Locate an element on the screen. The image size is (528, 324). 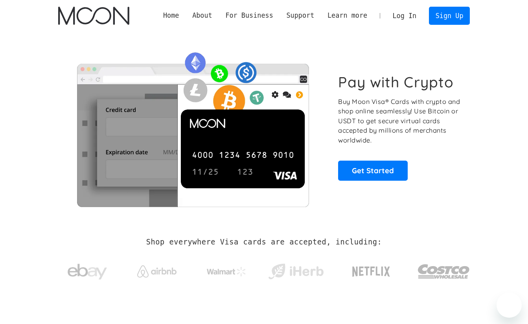
a: Airbnb is located at coordinates (157, 269).